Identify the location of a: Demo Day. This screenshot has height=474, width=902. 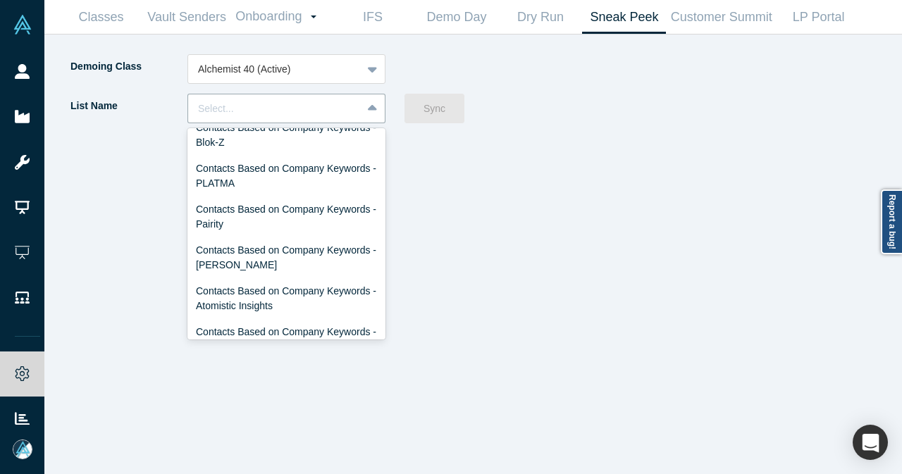
(456, 17).